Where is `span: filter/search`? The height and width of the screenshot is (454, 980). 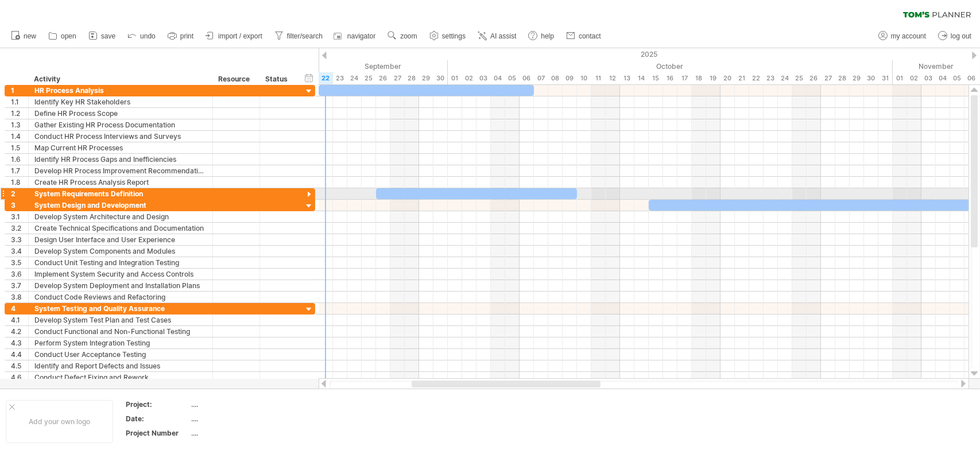
span: filter/search is located at coordinates (305, 36).